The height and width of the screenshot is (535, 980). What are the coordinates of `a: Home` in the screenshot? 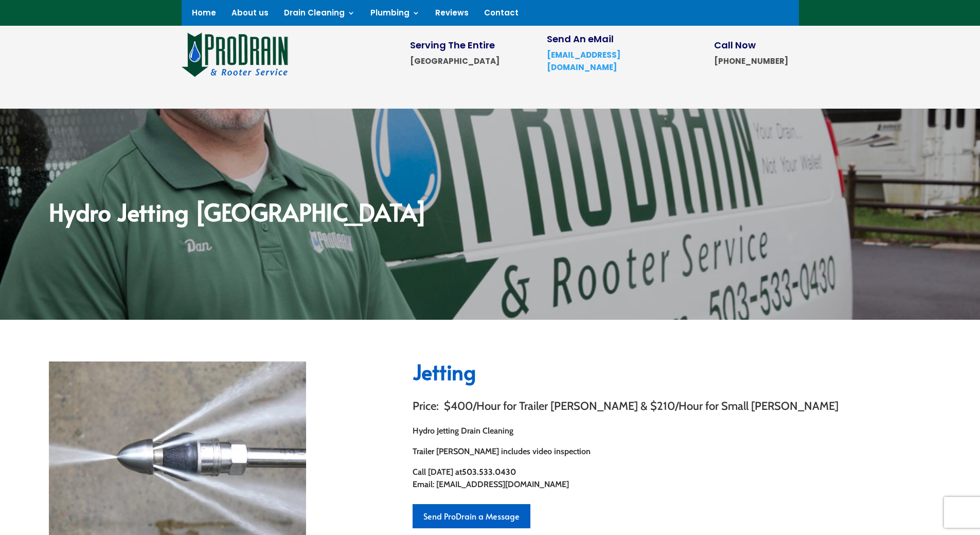 It's located at (204, 15).